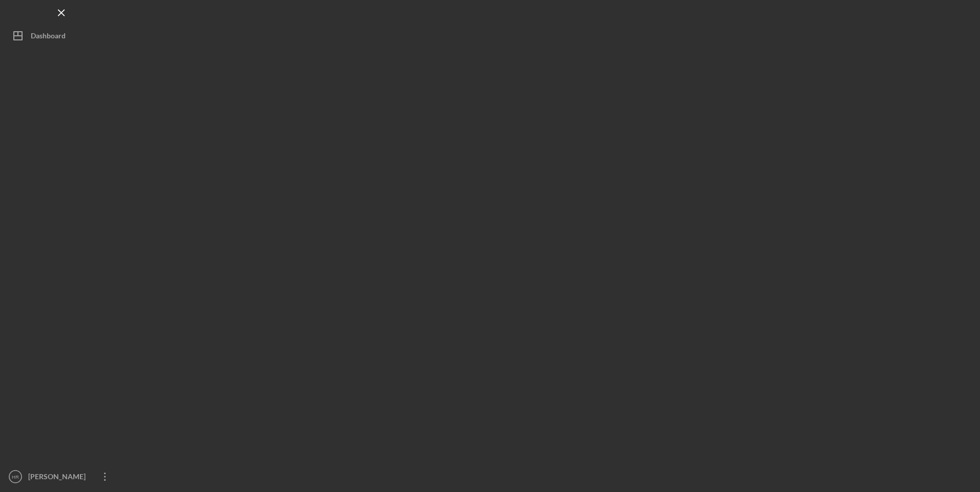 The height and width of the screenshot is (492, 980). I want to click on button: Dashboard, so click(62, 36).